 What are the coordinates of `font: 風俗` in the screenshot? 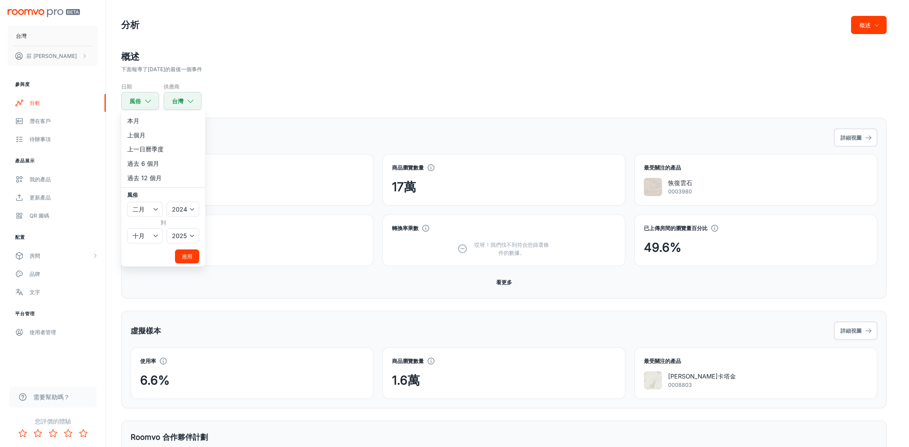 It's located at (133, 195).